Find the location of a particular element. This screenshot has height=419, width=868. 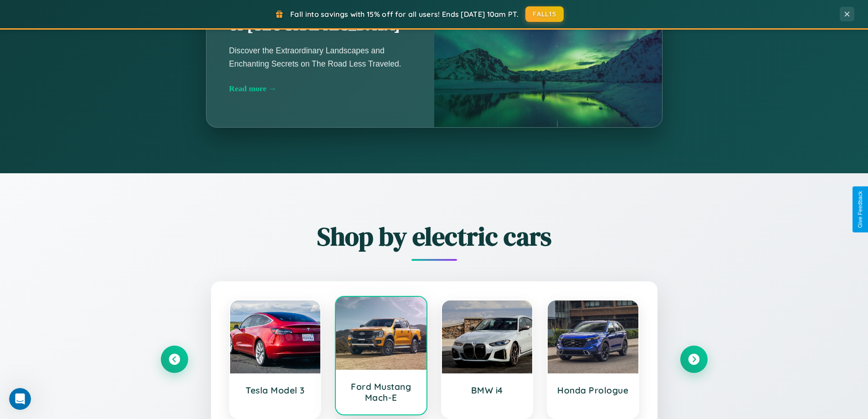

button: FALL15 is located at coordinates (545, 14).